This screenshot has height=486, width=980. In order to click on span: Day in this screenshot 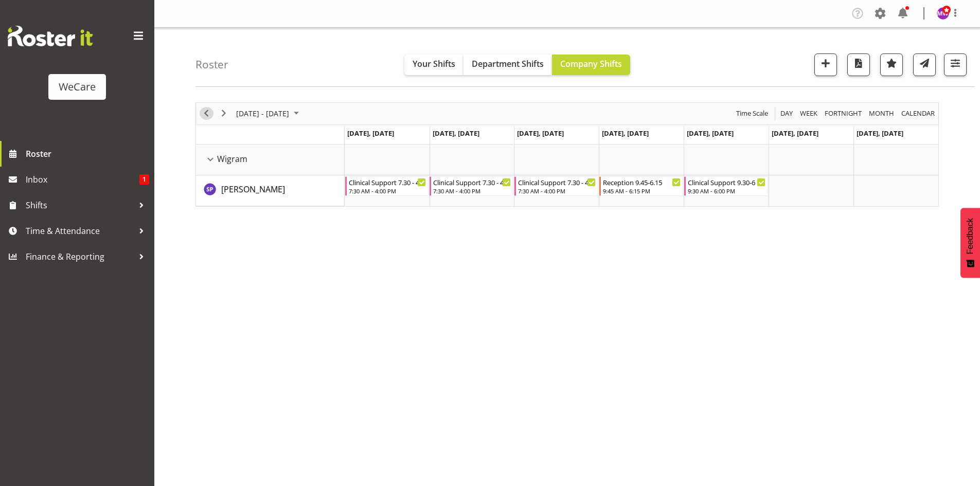, I will do `click(786, 113)`.